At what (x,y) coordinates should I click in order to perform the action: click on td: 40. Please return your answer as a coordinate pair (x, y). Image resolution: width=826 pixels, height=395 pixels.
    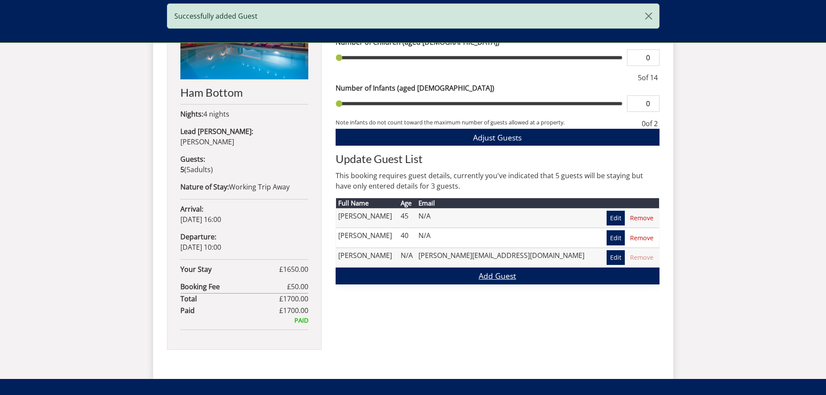
    Looking at the image, I should click on (407, 238).